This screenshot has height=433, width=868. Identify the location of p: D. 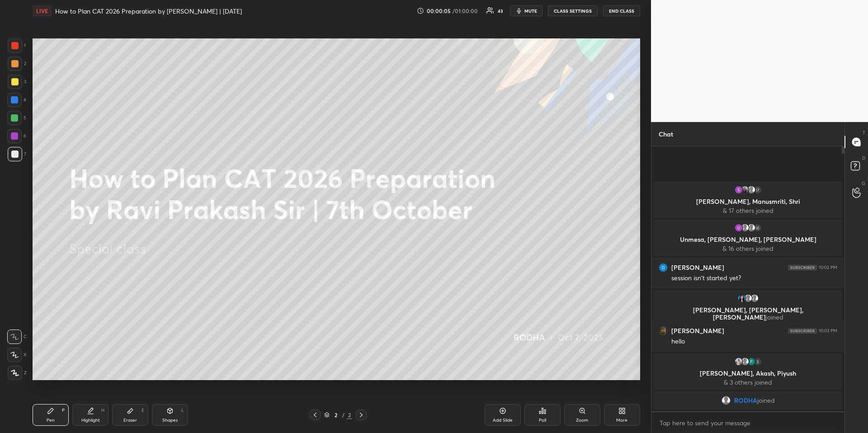
(863, 158).